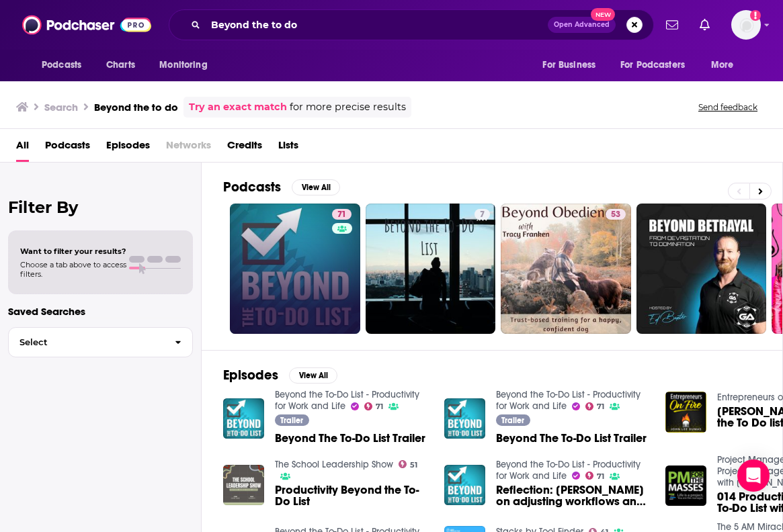  I want to click on span: Lists, so click(289, 148).